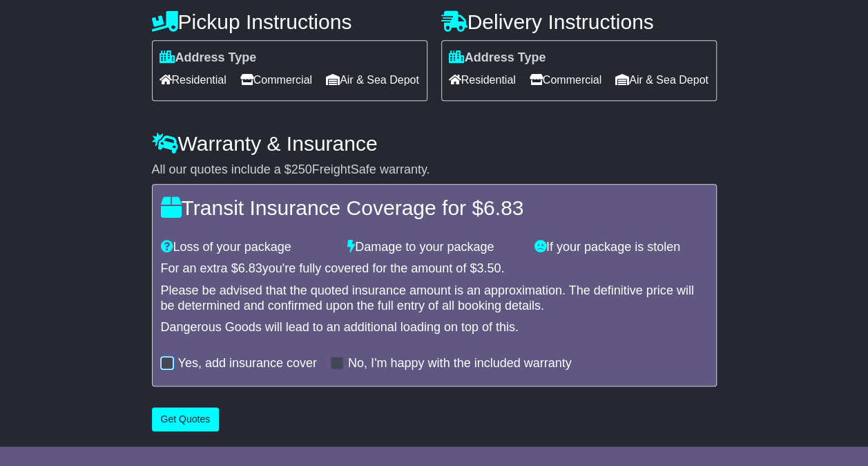  I want to click on div: Dangerous Goods will lead to an additional loading on top of this., so click(434, 327).